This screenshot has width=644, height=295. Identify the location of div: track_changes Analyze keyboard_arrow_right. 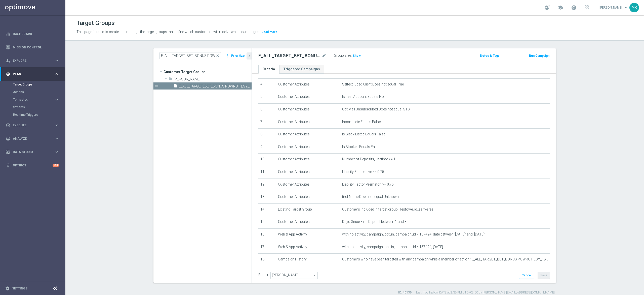
(33, 138).